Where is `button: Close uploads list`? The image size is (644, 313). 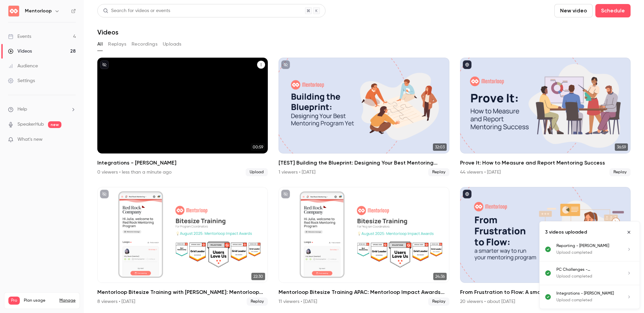 button: Close uploads list is located at coordinates (629, 232).